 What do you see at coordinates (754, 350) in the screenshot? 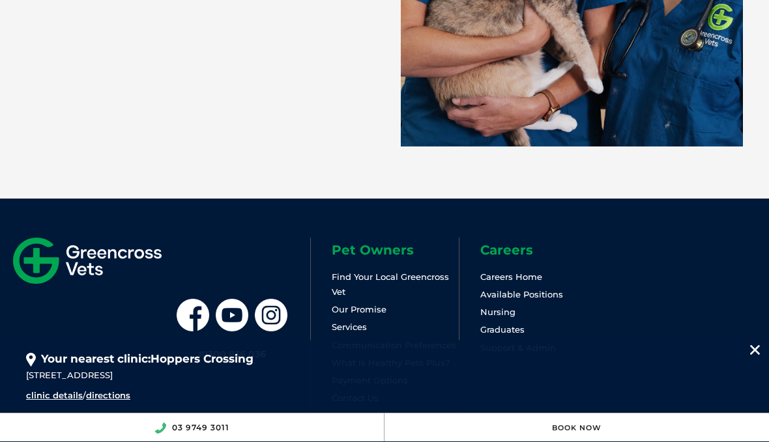
I see `img: location_close.svg` at bounding box center [754, 350].